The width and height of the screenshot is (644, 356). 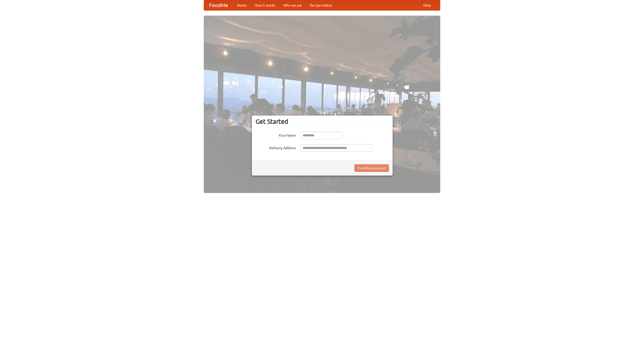 I want to click on a: Who we are, so click(x=293, y=5).